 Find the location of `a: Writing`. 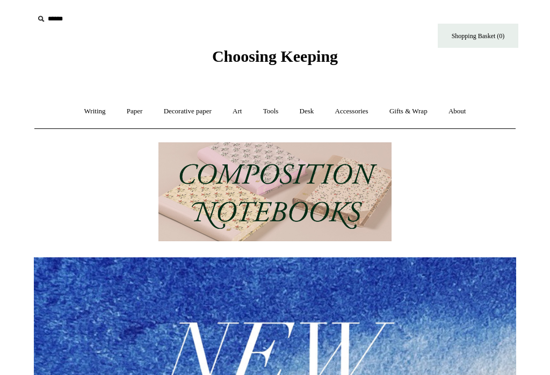

a: Writing is located at coordinates (95, 111).